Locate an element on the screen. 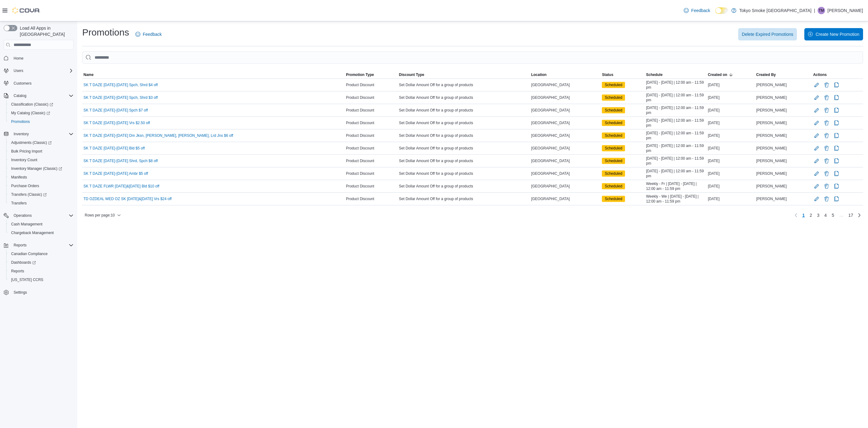 The width and height of the screenshot is (868, 428). span: Bulk Pricing Import is located at coordinates (41, 151).